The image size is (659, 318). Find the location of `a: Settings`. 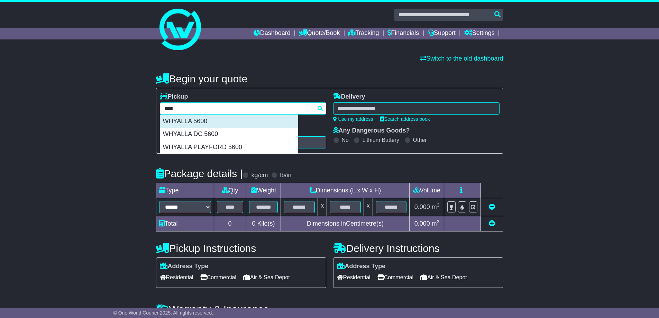

a: Settings is located at coordinates (480, 34).